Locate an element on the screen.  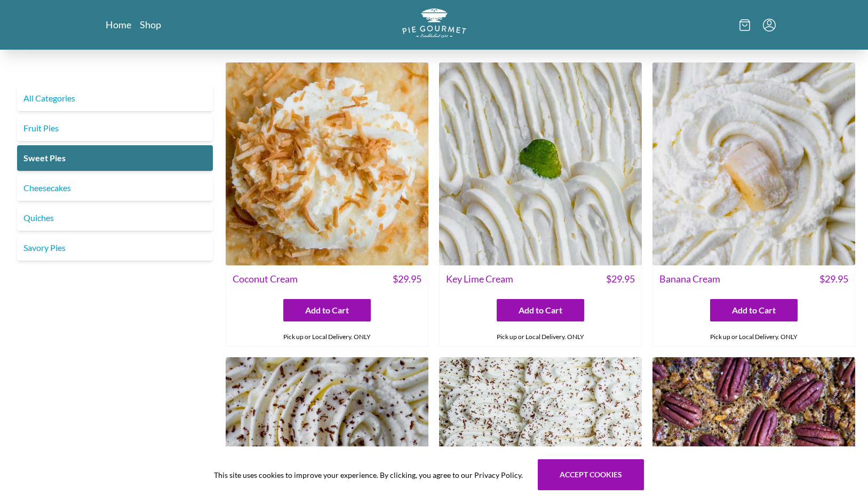
img: Coconut Cream is located at coordinates (327, 164).